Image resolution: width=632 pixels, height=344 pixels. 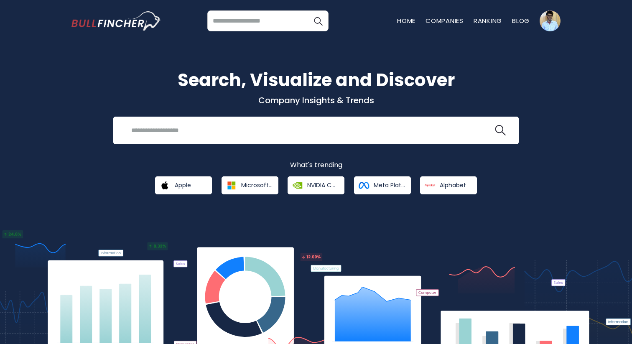 What do you see at coordinates (116, 21) in the screenshot?
I see `a: Go to homepage` at bounding box center [116, 21].